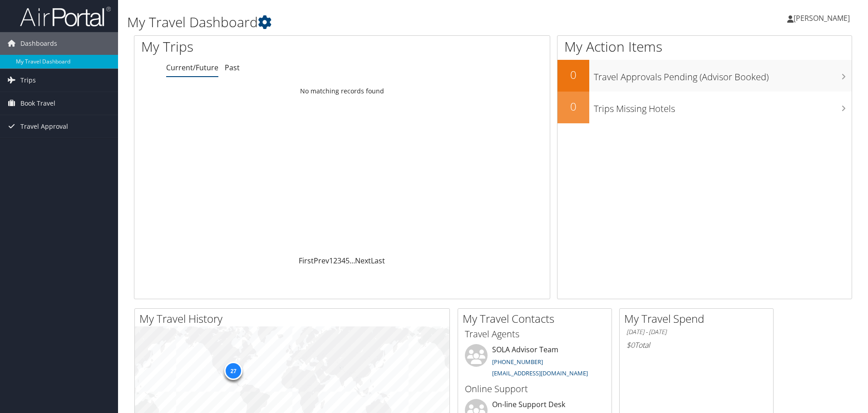 This screenshot has width=868, height=413. Describe the element at coordinates (339, 260) in the screenshot. I see `a: 3` at that location.